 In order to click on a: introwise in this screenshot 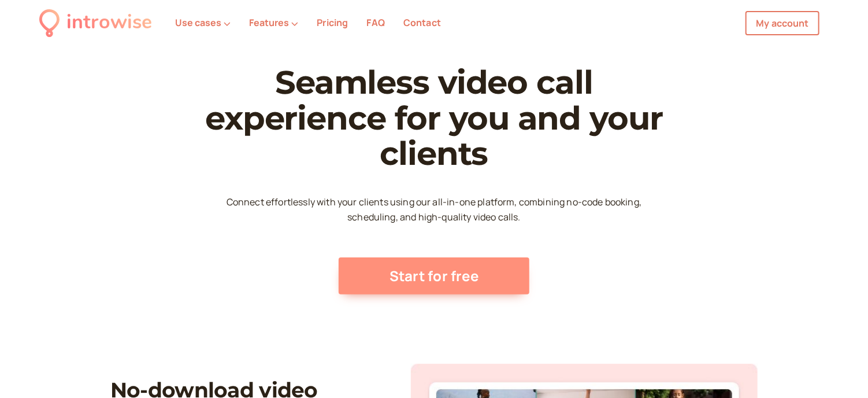, I will do `click(95, 23)`.